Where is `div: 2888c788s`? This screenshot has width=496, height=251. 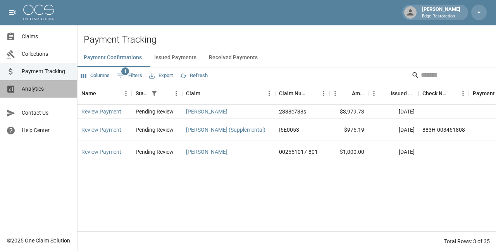
div: 2888c788s is located at coordinates (293, 112).